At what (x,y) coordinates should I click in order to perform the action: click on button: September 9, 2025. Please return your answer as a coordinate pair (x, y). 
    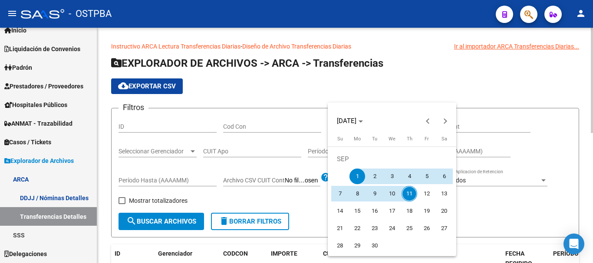
    Looking at the image, I should click on (375, 194).